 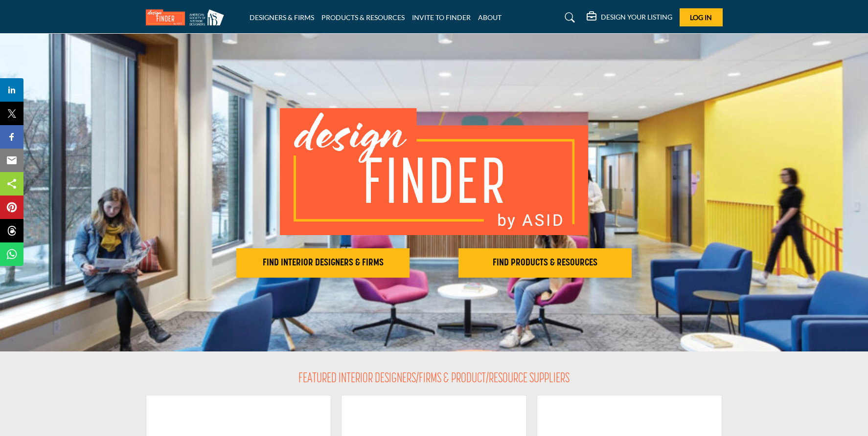 What do you see at coordinates (629, 18) in the screenshot?
I see `div: DESIGN YOUR LISTING` at bounding box center [629, 18].